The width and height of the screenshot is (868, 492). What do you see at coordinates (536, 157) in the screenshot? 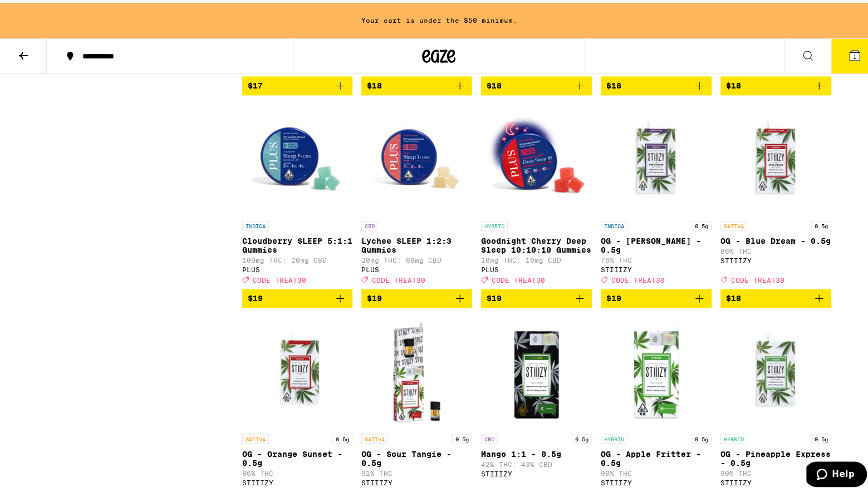
I see `img: PLUS - Goodnight Cherry Deep Sleep 10:10:10 Gummies` at bounding box center [536, 157].